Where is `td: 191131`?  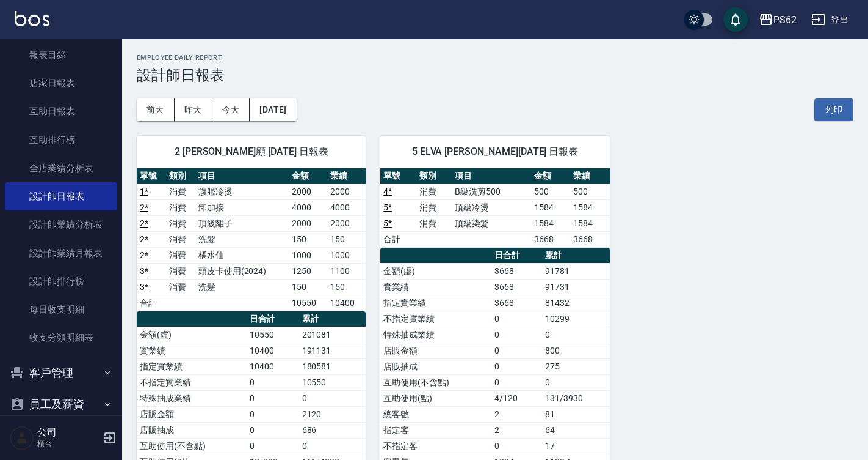 td: 191131 is located at coordinates (333, 350).